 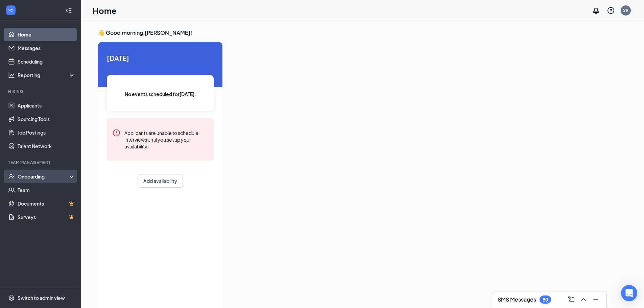 I want to click on svg: Collapse, so click(x=69, y=11).